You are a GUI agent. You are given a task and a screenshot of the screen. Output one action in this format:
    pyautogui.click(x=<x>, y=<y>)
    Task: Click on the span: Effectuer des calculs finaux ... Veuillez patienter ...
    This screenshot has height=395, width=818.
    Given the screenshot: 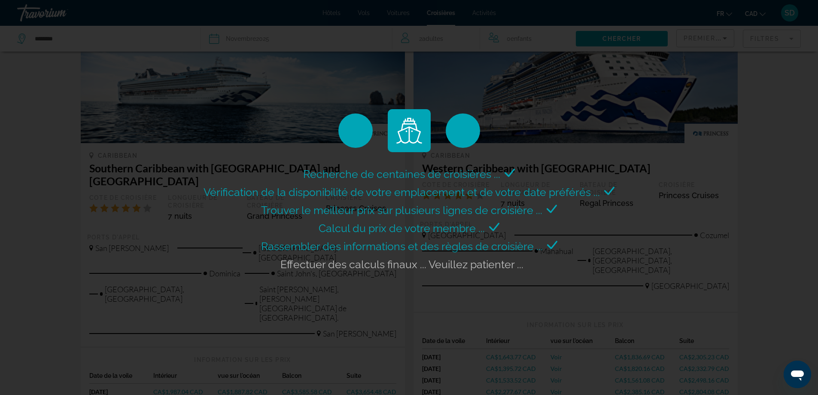 What is the action you would take?
    pyautogui.click(x=402, y=264)
    